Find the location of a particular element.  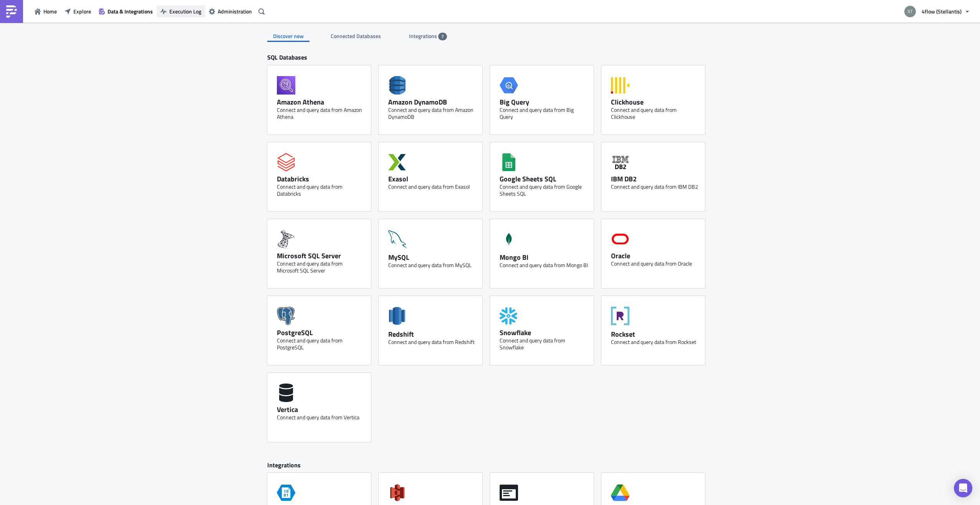

span: Home is located at coordinates (50, 11).